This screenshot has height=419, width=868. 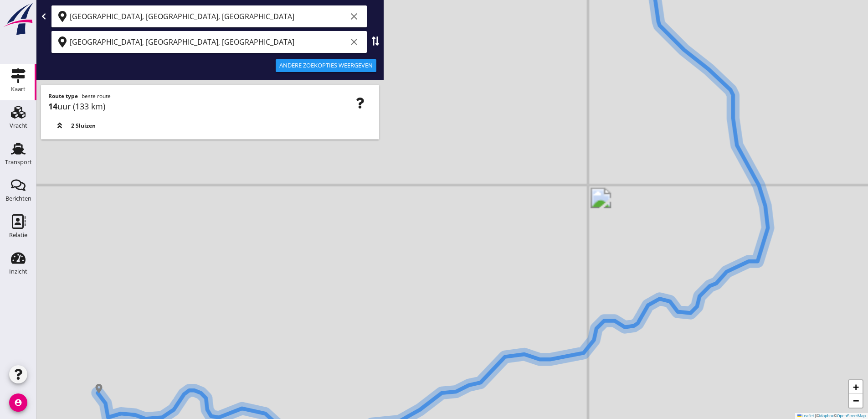 I want to click on a: Leaflet, so click(x=806, y=416).